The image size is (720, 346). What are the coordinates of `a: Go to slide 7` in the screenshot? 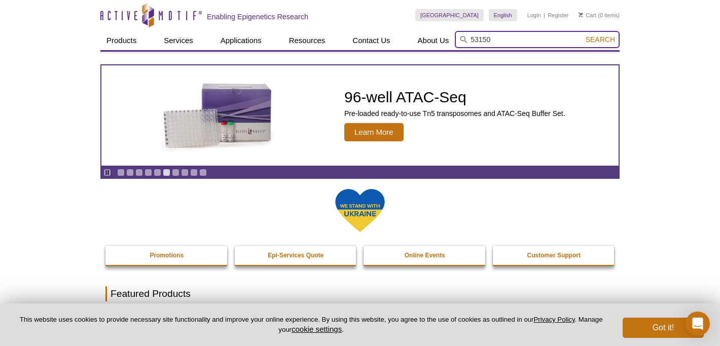 It's located at (175, 172).